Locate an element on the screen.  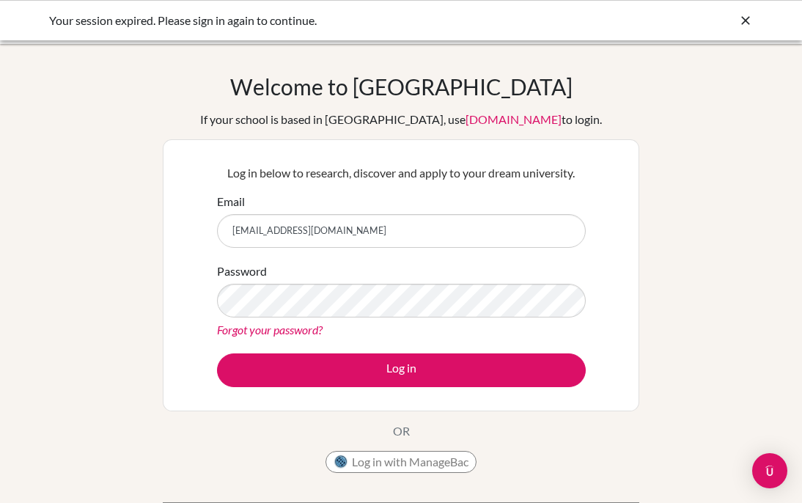
p: OR is located at coordinates (401, 431).